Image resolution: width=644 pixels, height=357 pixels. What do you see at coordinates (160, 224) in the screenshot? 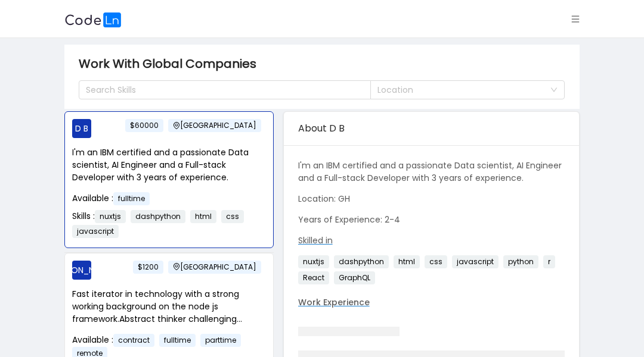
I see `span: Skills :` at bounding box center [160, 224].